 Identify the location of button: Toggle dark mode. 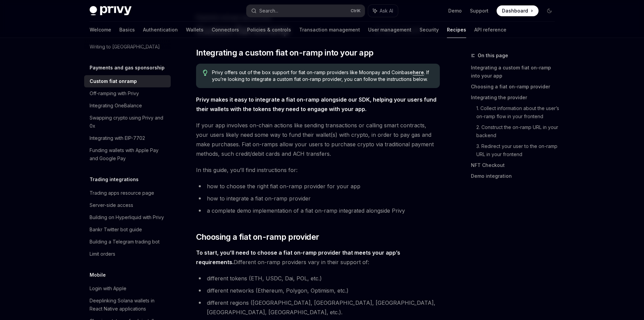
(550, 11).